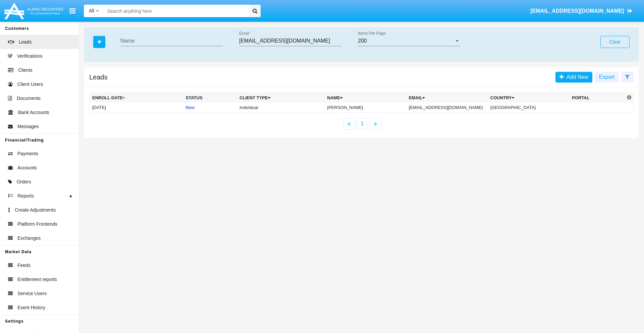  What do you see at coordinates (281, 108) in the screenshot?
I see `td: Individual` at bounding box center [281, 108].